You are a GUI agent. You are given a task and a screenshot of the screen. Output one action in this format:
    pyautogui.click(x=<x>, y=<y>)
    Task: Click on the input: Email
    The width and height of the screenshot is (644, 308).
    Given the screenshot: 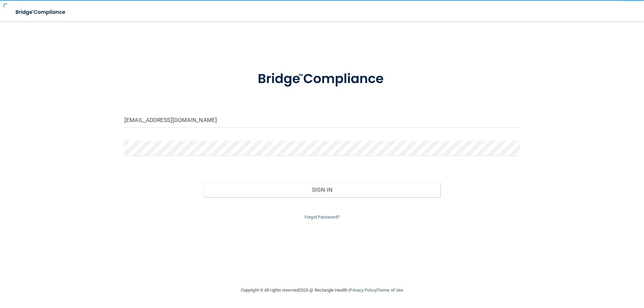 What is the action you would take?
    pyautogui.click(x=322, y=120)
    